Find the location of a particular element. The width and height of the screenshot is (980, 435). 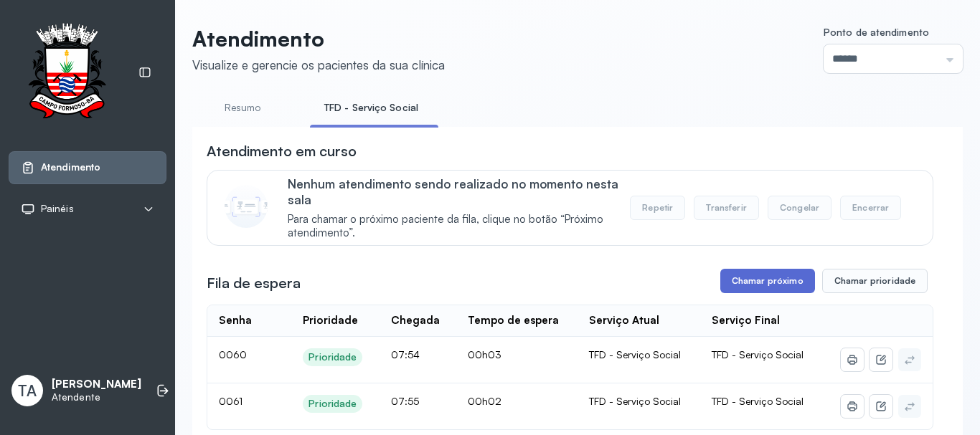

p: Nenhum atendimento sendo realizado no momento nesta sala is located at coordinates (458, 191).